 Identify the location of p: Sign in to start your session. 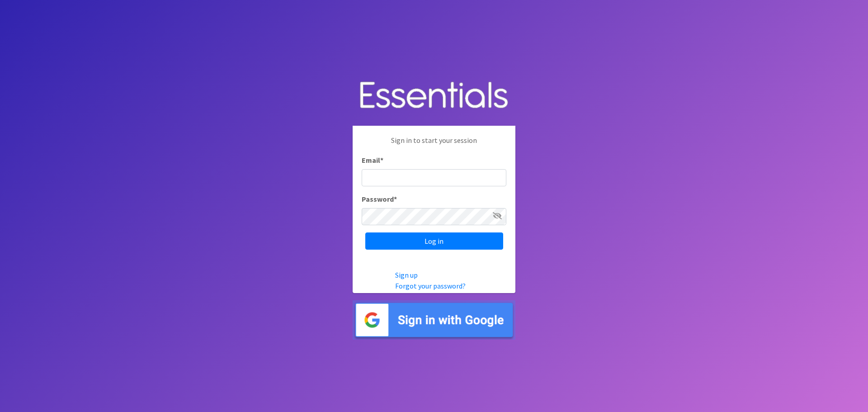
(434, 144).